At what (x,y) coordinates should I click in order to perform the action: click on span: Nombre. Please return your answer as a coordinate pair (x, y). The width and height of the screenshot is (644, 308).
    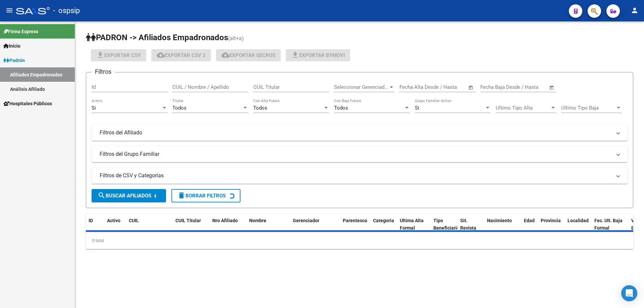
    Looking at the image, I should click on (258, 220).